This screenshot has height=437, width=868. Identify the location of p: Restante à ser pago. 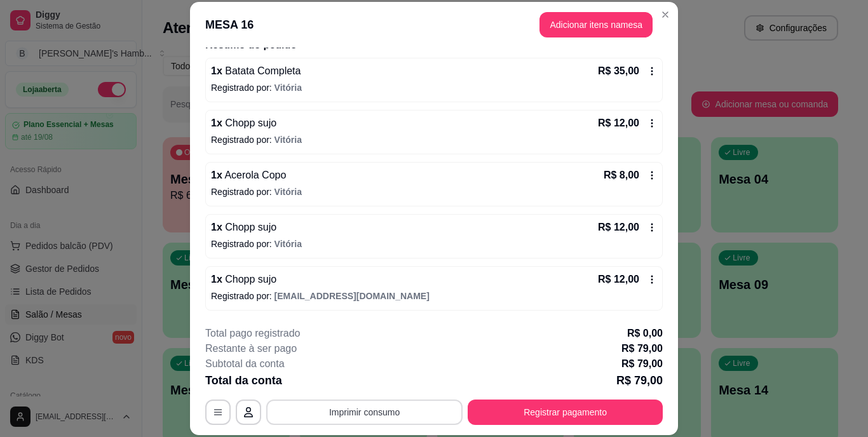
(251, 349).